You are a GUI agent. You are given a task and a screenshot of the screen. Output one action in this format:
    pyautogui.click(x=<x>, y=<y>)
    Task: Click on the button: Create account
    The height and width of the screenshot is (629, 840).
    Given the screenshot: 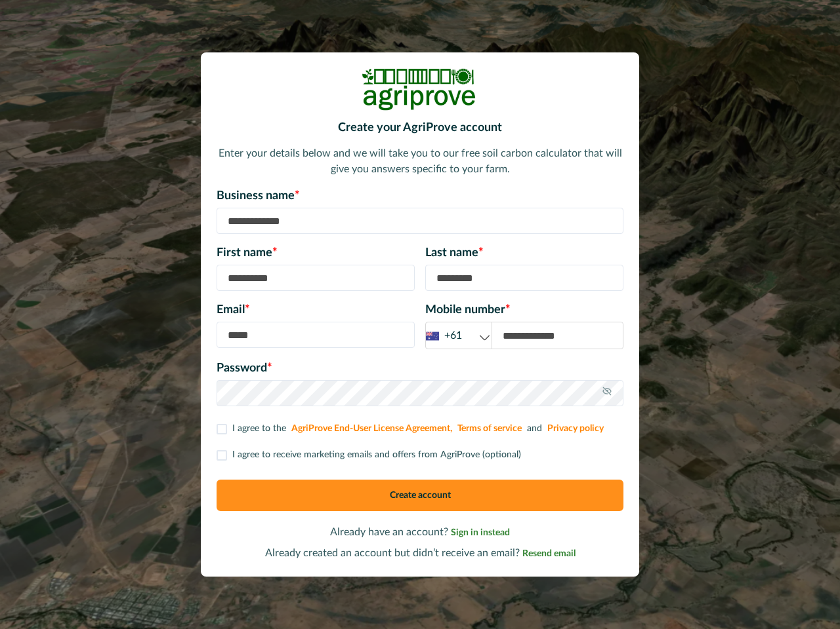 What is the action you would take?
    pyautogui.click(x=420, y=495)
    